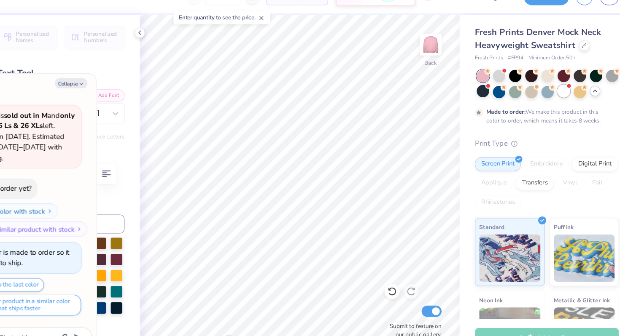 The height and width of the screenshot is (336, 620). What do you see at coordinates (531, 52) in the screenshot?
I see `span: Fresh Prints Denver Mock Neck Heavyweight Sweatshirt` at bounding box center [531, 52].